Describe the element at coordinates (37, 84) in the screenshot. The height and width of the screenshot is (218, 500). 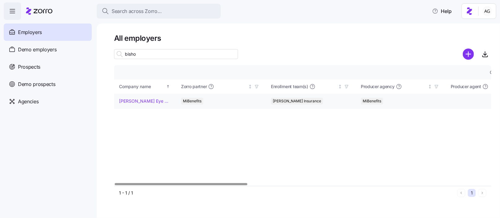
I see `span: Demo prospects` at that location.